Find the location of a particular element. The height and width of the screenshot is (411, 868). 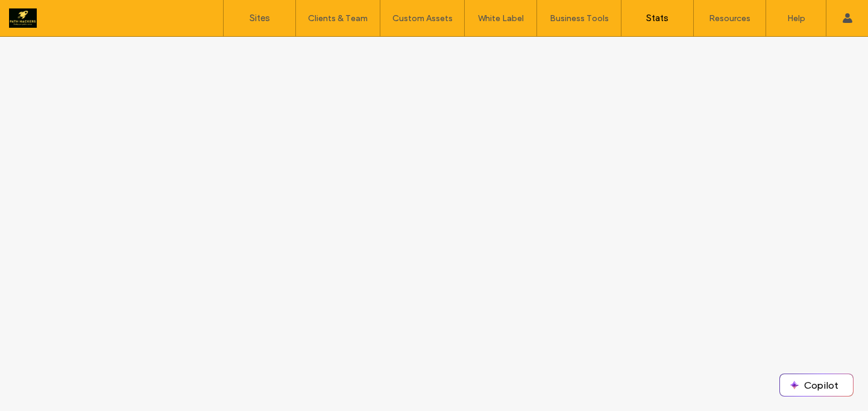

label: White Label is located at coordinates (501, 18).